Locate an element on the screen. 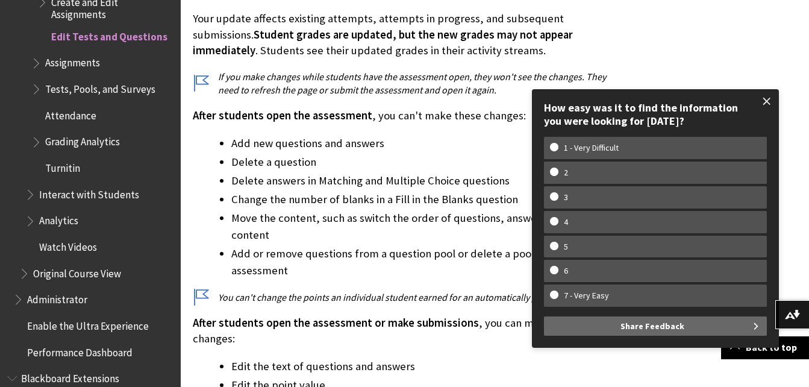 This screenshot has height=387, width=809. span: Performance Dashboard is located at coordinates (79, 350).